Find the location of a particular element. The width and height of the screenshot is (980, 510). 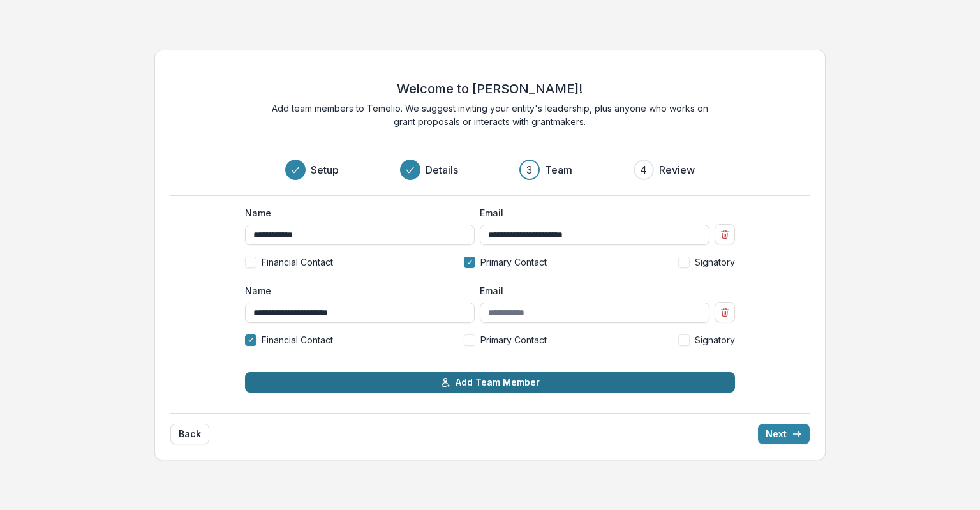

h3: Team is located at coordinates (559, 170).